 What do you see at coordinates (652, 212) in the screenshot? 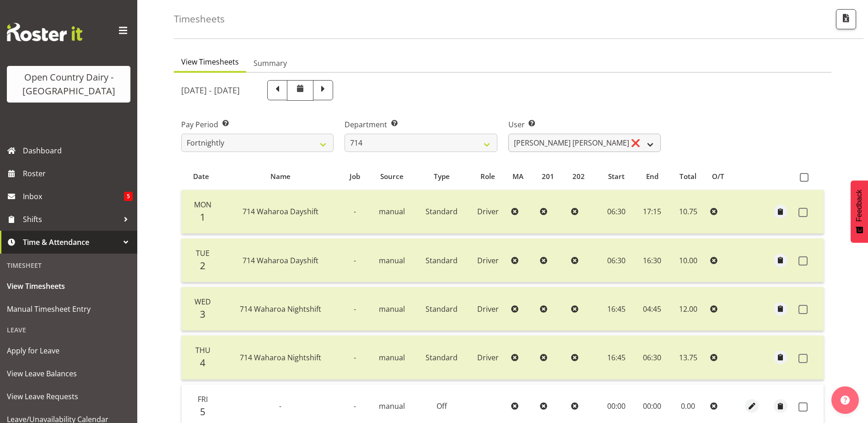
I see `td: 17:15` at bounding box center [652, 212].